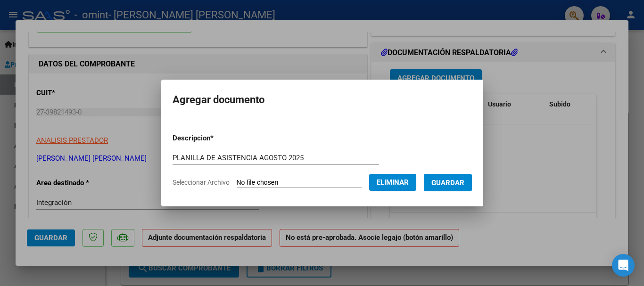 The image size is (644, 286). What do you see at coordinates (392, 182) in the screenshot?
I see `span: Eliminar` at bounding box center [392, 182].